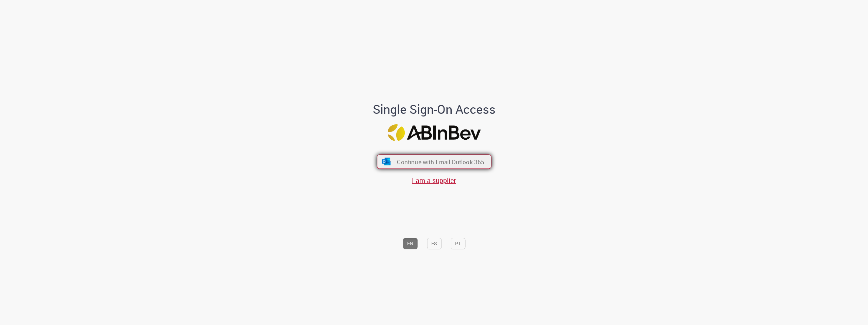 The width and height of the screenshot is (868, 325). Describe the element at coordinates (386, 161) in the screenshot. I see `img: ícone Azure/Microsoft 360` at that location.